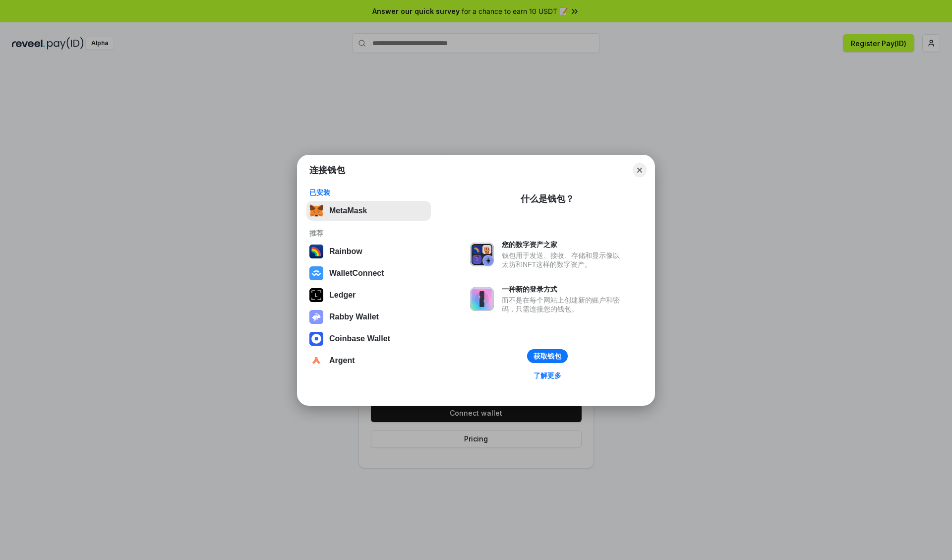 The width and height of the screenshot is (952, 560). I want to click on div: Rabby Wallet, so click(354, 316).